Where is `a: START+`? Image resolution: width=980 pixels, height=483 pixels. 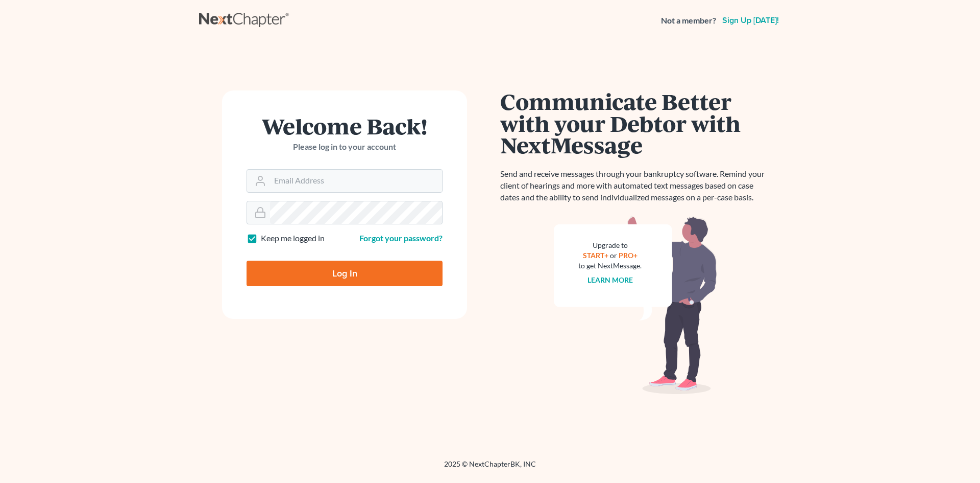 a: START+ is located at coordinates (596, 255).